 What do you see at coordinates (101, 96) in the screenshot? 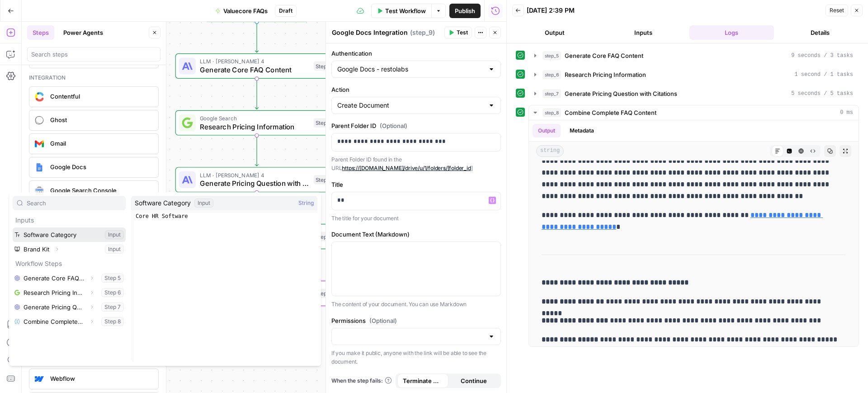
I see `span: Contentful` at bounding box center [101, 96].